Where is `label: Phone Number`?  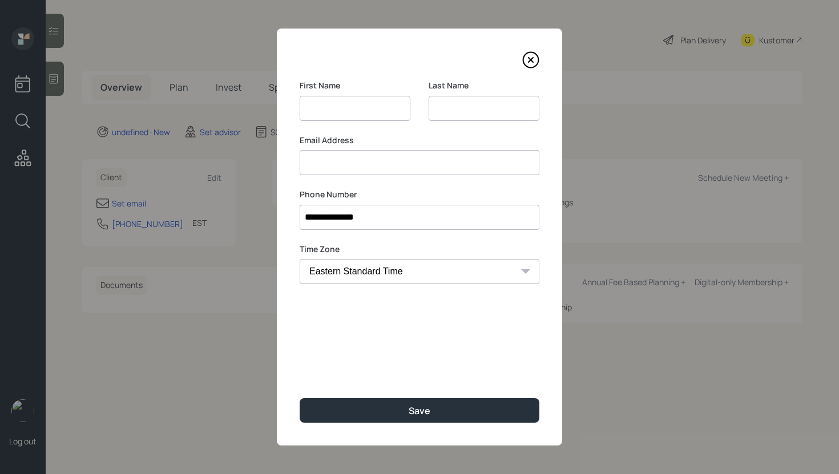
label: Phone Number is located at coordinates (420, 195).